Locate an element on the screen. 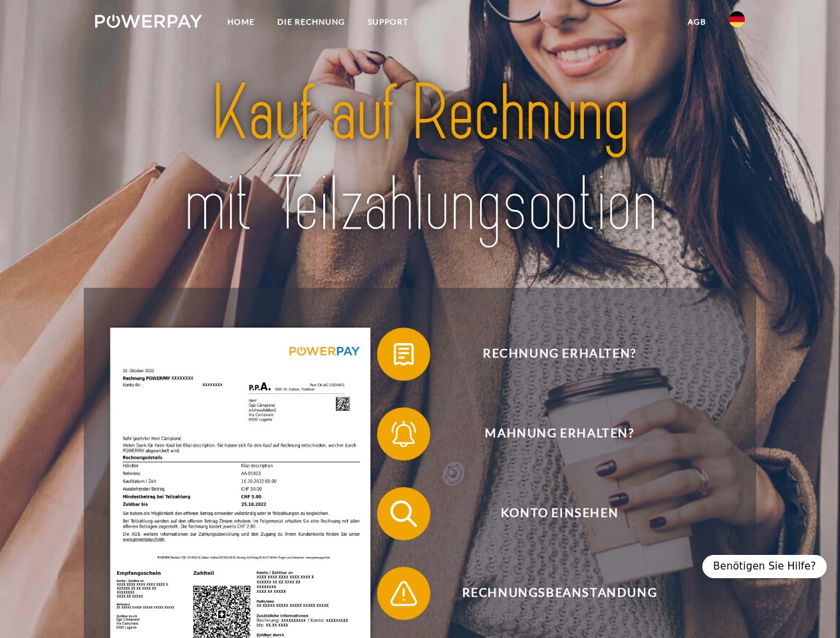 The height and width of the screenshot is (638, 840). img: qb_warning.svg is located at coordinates (404, 594).